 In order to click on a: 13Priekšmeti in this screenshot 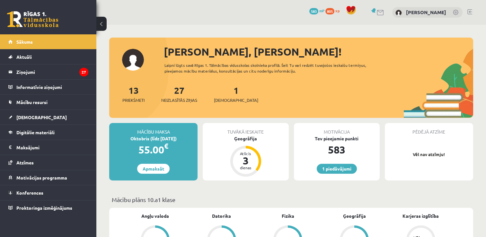, I will do `click(133, 94)`.